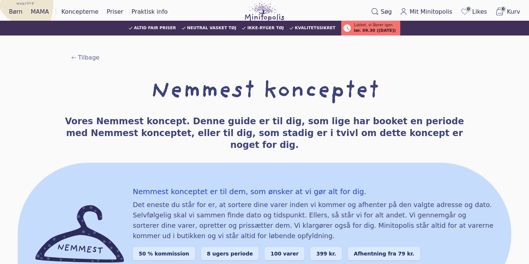 The height and width of the screenshot is (264, 529). What do you see at coordinates (212, 28) in the screenshot?
I see `span: Neutral vasket tøj` at bounding box center [212, 28].